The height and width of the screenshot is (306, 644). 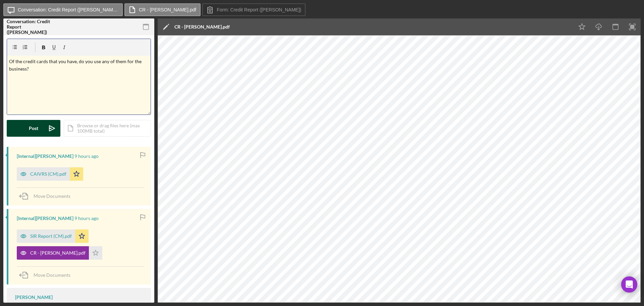 What do you see at coordinates (87, 218) in the screenshot?
I see `time: 2025-09-05 11:38` at bounding box center [87, 218].